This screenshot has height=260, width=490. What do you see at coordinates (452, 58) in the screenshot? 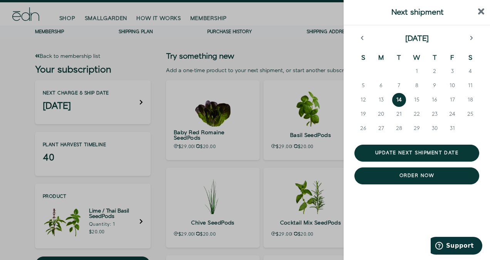
I see `span: F` at bounding box center [452, 58].